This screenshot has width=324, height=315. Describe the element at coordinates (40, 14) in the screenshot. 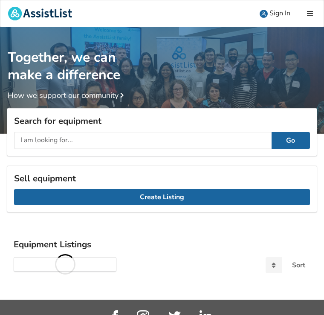

I see `img: assistlist-logo` at that location.